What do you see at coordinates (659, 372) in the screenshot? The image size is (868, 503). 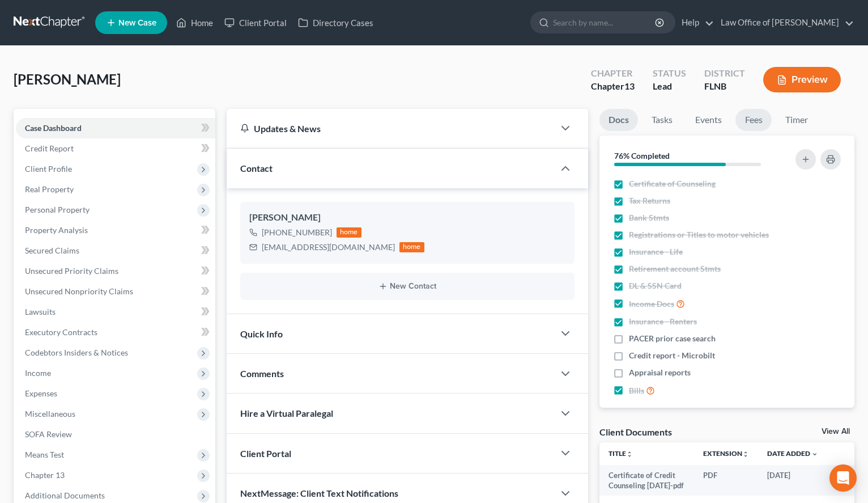 I see `span: Appraisal reports` at bounding box center [659, 372].